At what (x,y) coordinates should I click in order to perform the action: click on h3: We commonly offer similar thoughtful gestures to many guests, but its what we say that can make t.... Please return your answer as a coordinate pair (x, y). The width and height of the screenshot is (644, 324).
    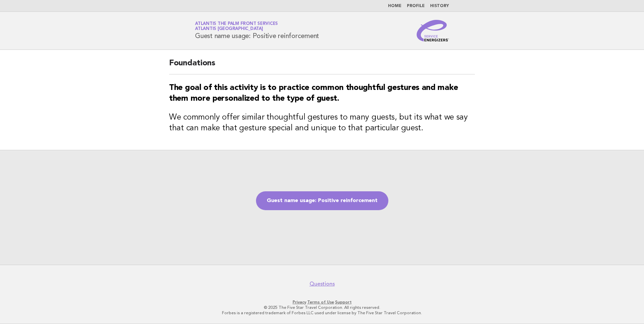
    Looking at the image, I should click on (322, 123).